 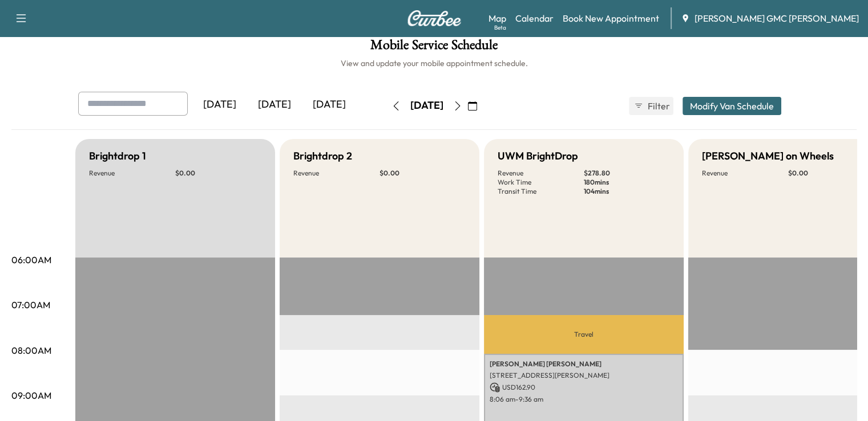 What do you see at coordinates (497, 18) in the screenshot?
I see `a: MapBeta` at bounding box center [497, 18].